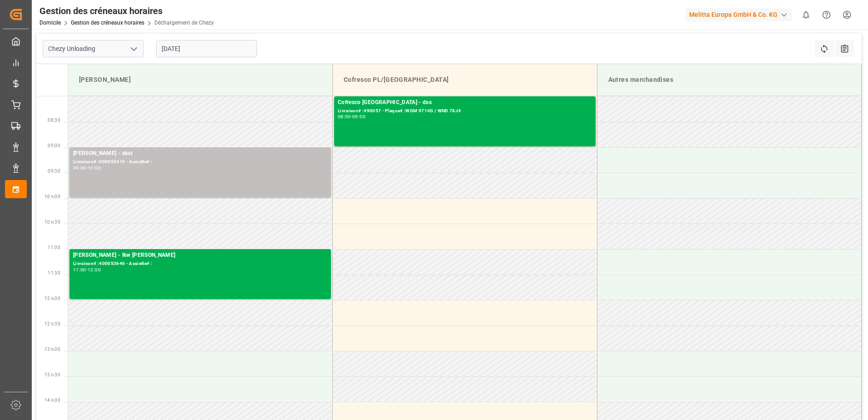 This screenshot has width=868, height=420. What do you see at coordinates (465, 111) in the screenshot?
I see `div: Livraison# :490057 - Plaque# :WGM 9714G / WND 78J4` at bounding box center [465, 111].